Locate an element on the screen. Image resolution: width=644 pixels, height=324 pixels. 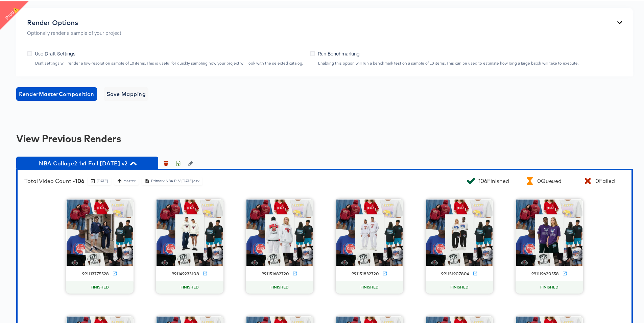
div: 991149233108 is located at coordinates (185, 272).